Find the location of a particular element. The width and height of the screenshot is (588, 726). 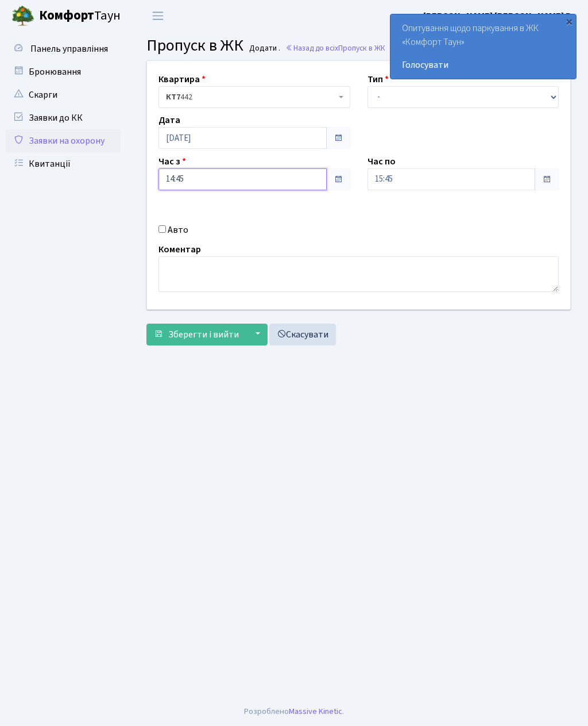

img: logo.png is located at coordinates (23, 16).